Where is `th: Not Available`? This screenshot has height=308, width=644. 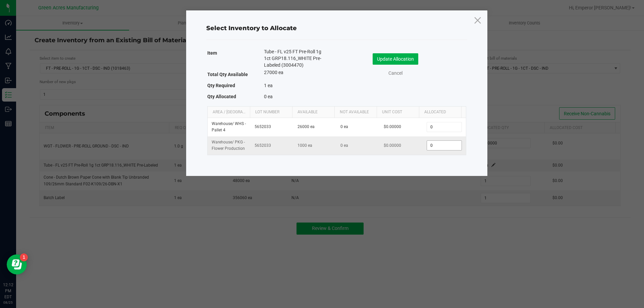 th: Not Available is located at coordinates (356, 112).